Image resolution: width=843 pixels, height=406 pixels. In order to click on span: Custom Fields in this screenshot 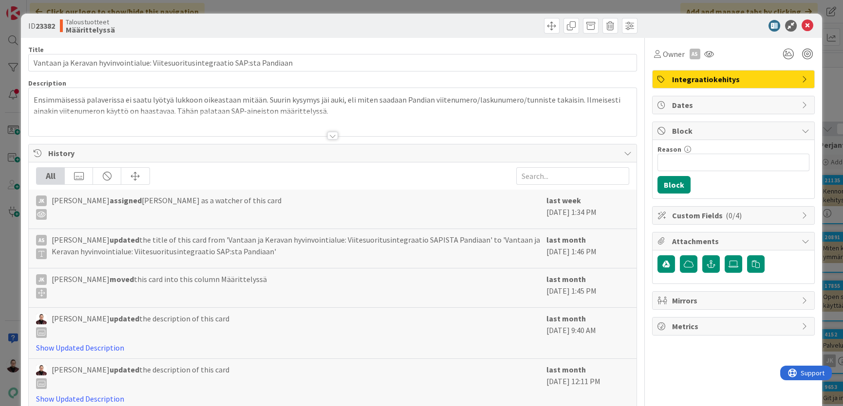, I will do `click(734, 216)`.